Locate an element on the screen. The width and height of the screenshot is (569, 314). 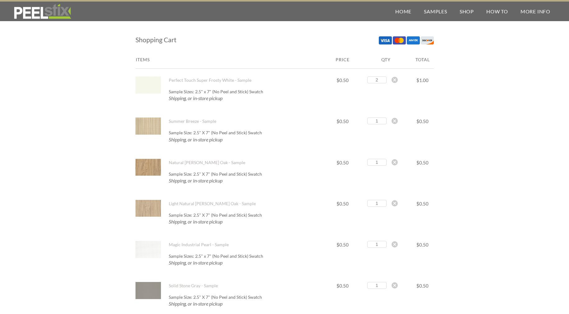
a: Shop is located at coordinates (467, 11).